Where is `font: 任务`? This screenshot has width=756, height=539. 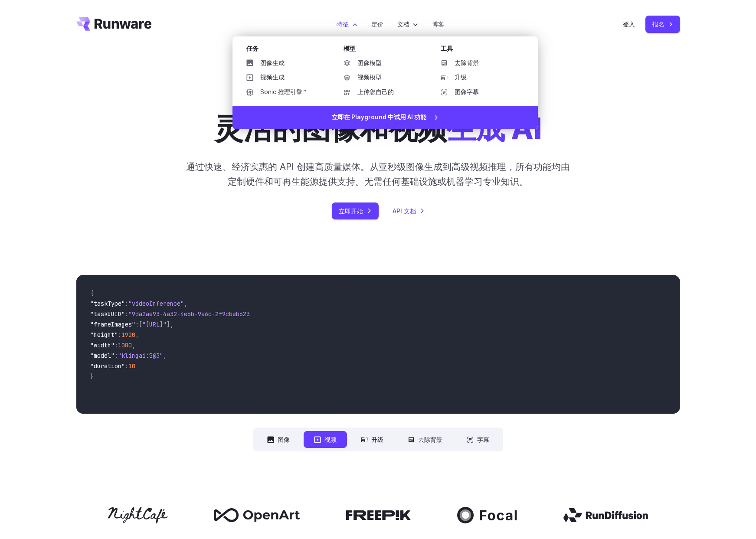
font: 任务 is located at coordinates (252, 48).